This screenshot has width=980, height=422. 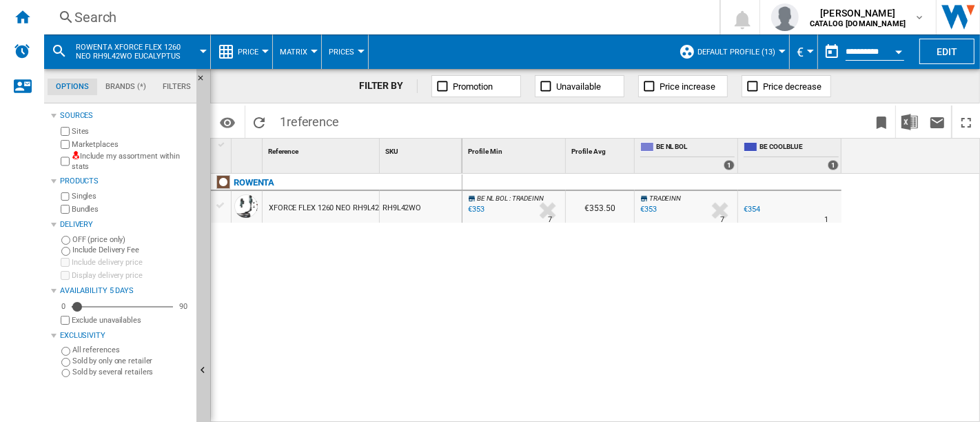 I want to click on span: Profile Min, so click(x=485, y=151).